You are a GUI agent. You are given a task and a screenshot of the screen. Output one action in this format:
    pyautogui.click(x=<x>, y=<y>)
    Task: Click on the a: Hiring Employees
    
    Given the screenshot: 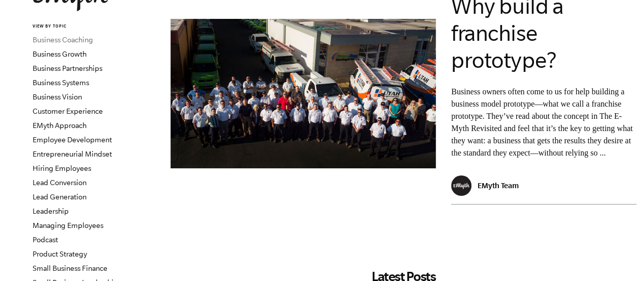 What is the action you would take?
    pyautogui.click(x=62, y=168)
    